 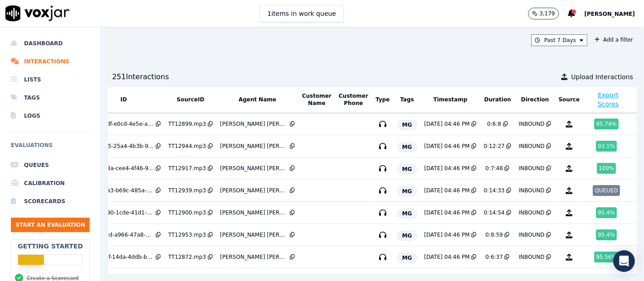 What do you see at coordinates (607, 168) in the screenshot?
I see `div: 100 %` at bounding box center [607, 168].